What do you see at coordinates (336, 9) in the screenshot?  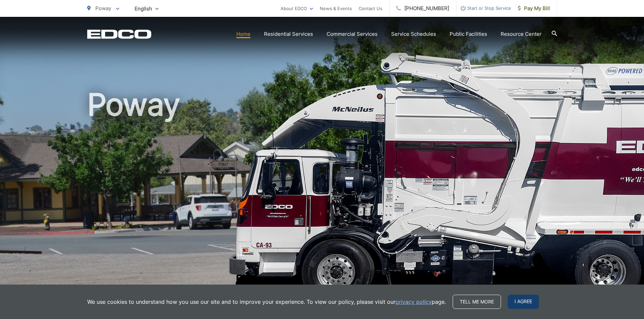 I see `a: News & Events` at bounding box center [336, 9].